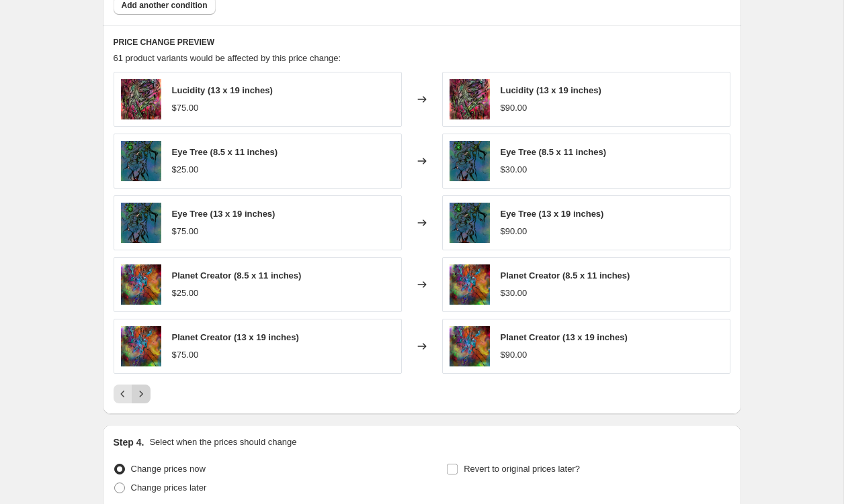 Image resolution: width=844 pixels, height=504 pixels. What do you see at coordinates (227, 58) in the screenshot?
I see `span: 61 product variants would be affected by this price change:` at bounding box center [227, 58].